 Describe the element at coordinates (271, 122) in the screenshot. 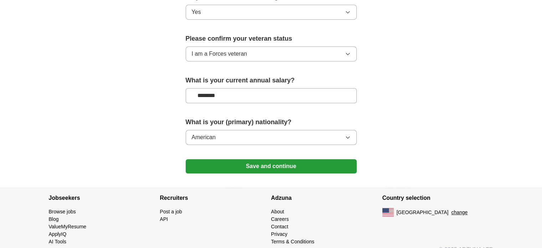

I see `label: What is your (primary) nationality?` at that location.